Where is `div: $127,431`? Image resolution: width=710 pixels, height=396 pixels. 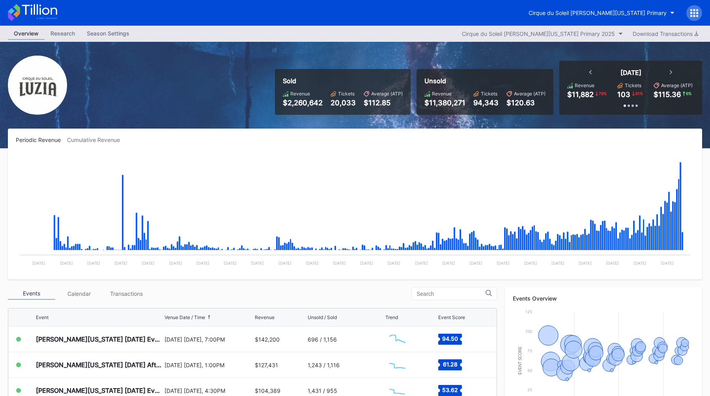
div: $127,431 is located at coordinates (266, 365).